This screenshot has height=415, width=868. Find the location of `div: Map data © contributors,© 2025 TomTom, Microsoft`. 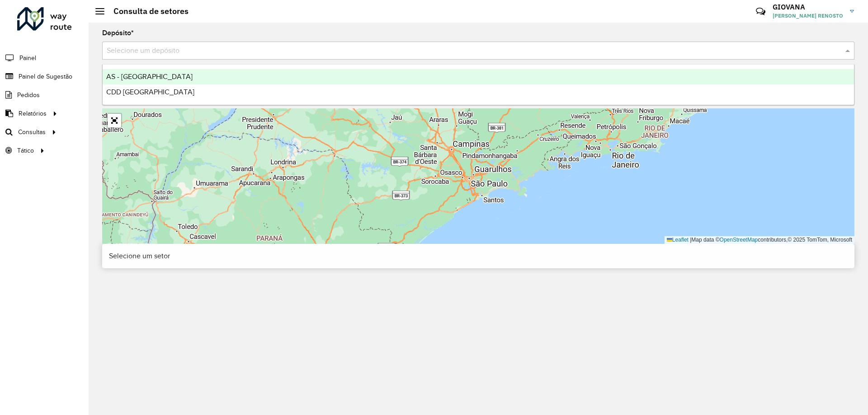

div: Map data © contributors,© 2025 TomTom, Microsoft is located at coordinates (759, 240).